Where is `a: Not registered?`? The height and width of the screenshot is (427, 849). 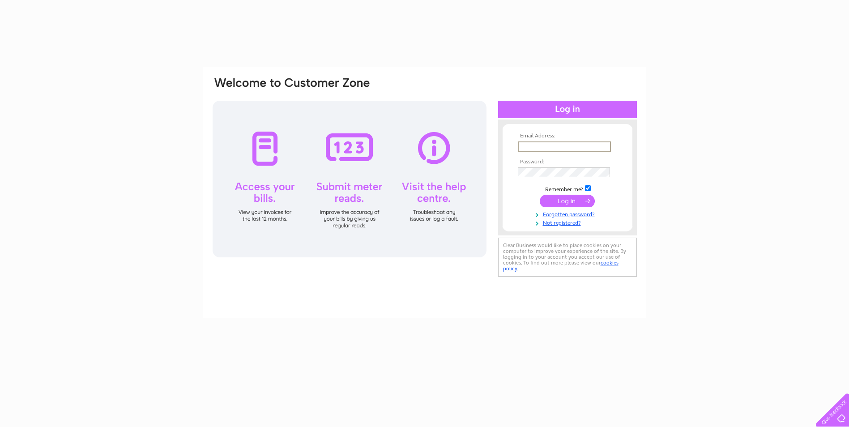 a: Not registered? is located at coordinates (568, 222).